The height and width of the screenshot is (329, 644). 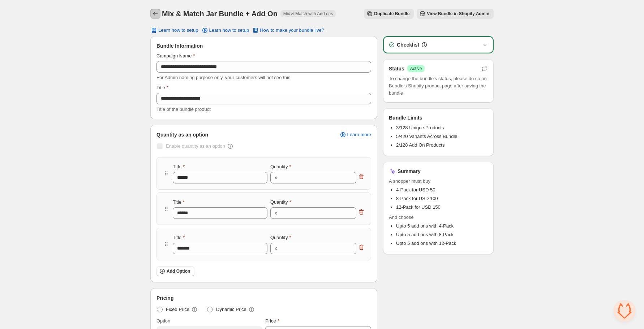 I want to click on a: Learn more, so click(x=355, y=134).